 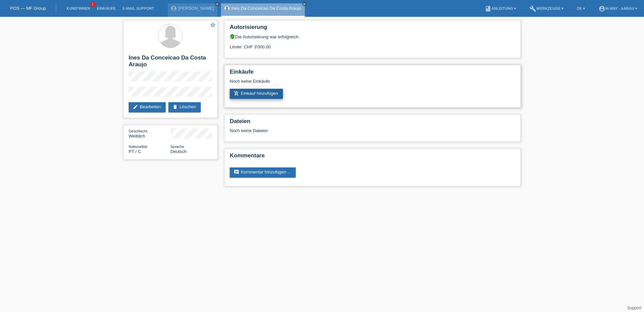 What do you see at coordinates (256, 94) in the screenshot?
I see `a: add_shopping_cartEinkauf hinzufügen` at bounding box center [256, 94].